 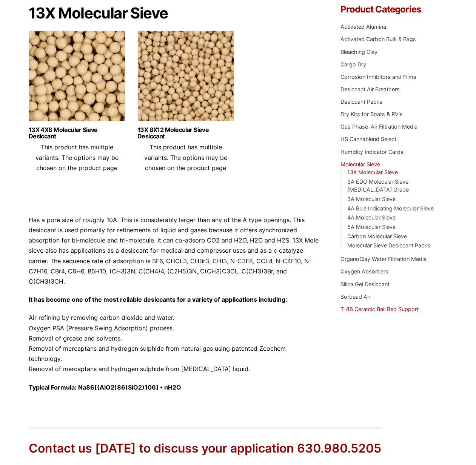 What do you see at coordinates (371, 172) in the screenshot?
I see `a: 13X Molecular Sieve` at bounding box center [371, 172].